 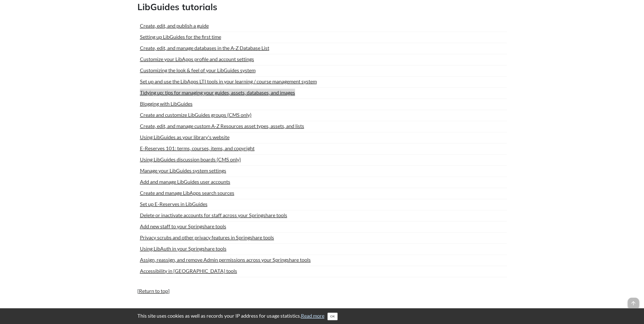 What do you see at coordinates (183, 170) in the screenshot?
I see `a: Manage your LibGuides system settings` at bounding box center [183, 170].